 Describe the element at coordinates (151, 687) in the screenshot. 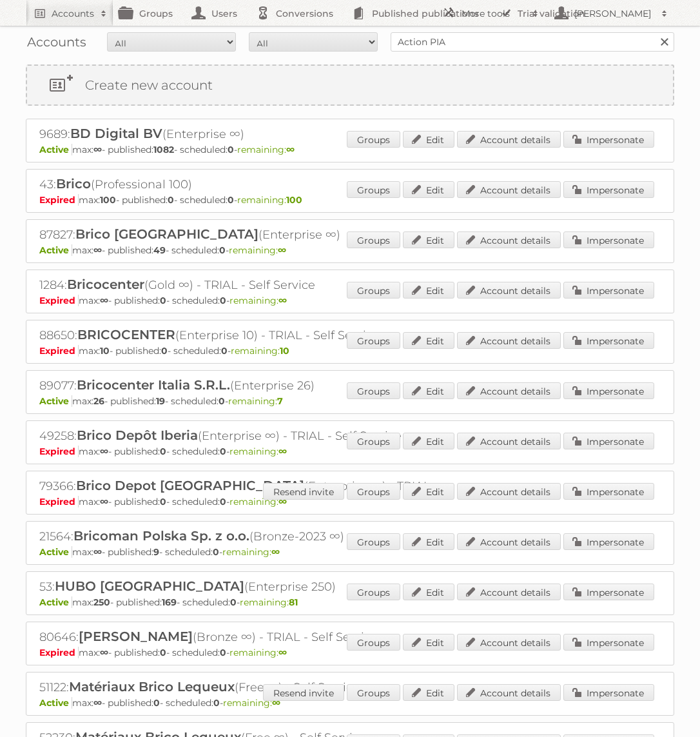

I see `span: Matériaux Brico Lequeux` at that location.